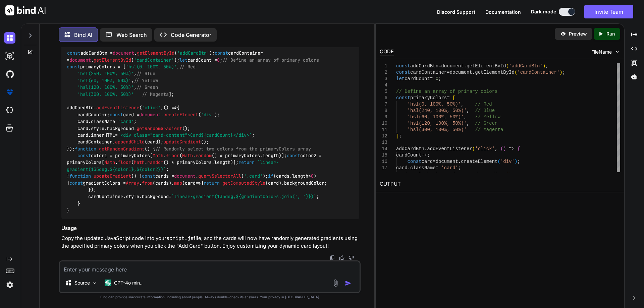 This screenshot has width=644, height=308. I want to click on div: 6, so click(383, 98).